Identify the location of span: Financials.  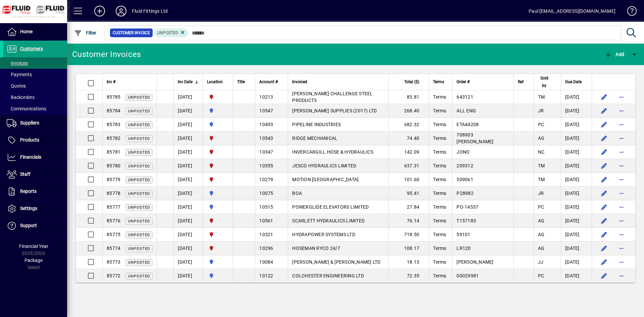
(31, 157).